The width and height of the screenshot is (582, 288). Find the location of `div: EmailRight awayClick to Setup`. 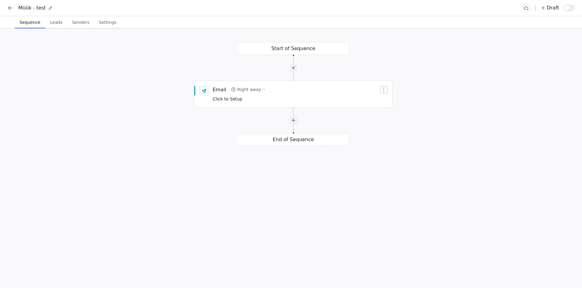

div: EmailRight awayClick to Setup is located at coordinates (293, 94).